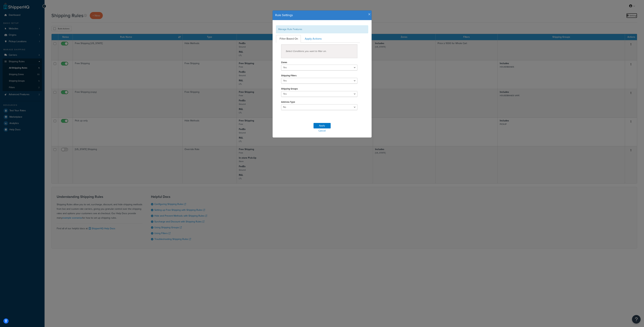 This screenshot has width=644, height=327. I want to click on div: Select Conditions you want to filter on., so click(319, 51).